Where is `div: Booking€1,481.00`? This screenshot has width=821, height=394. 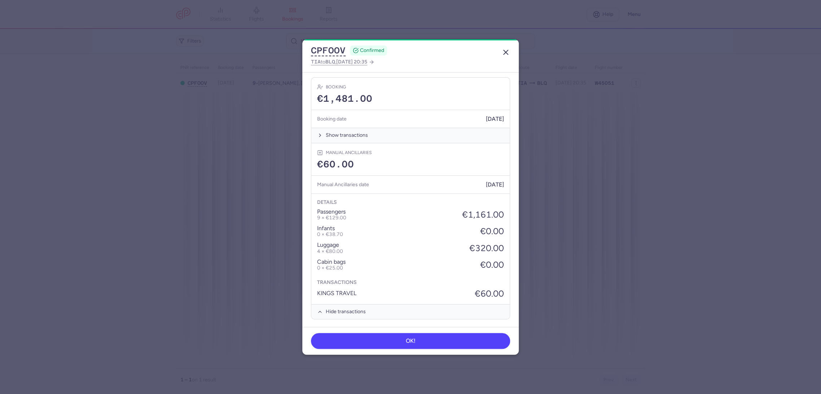
div: Booking€1,481.00 is located at coordinates (410, 94).